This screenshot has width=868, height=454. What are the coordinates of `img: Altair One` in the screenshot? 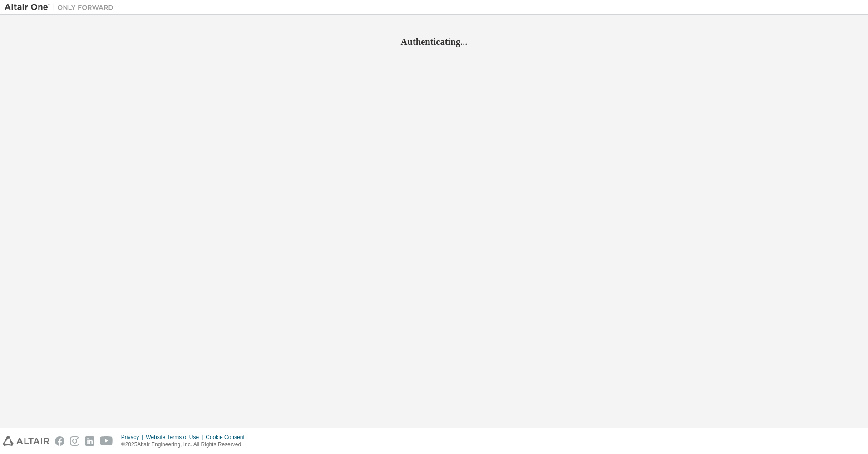 It's located at (61, 7).